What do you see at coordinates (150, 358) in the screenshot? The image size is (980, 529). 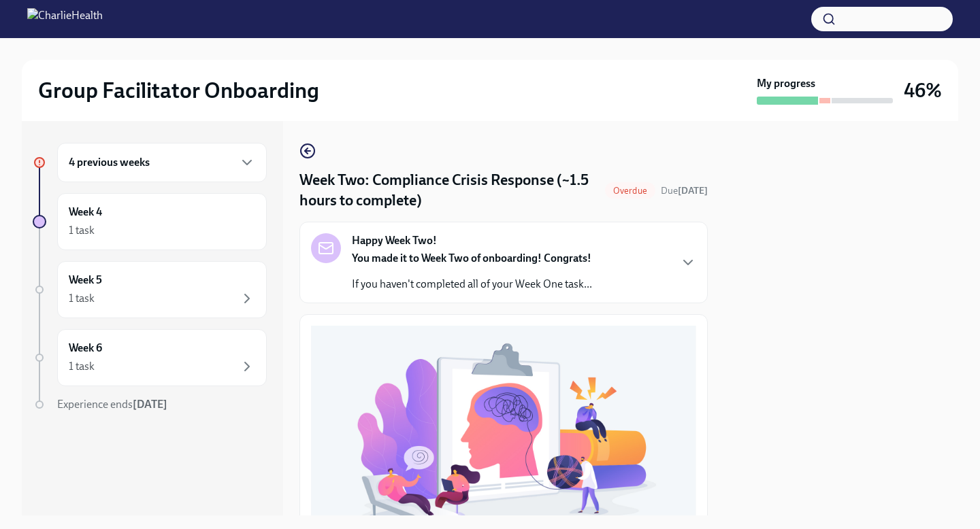 I see `a: Week 61 task` at bounding box center [150, 358].